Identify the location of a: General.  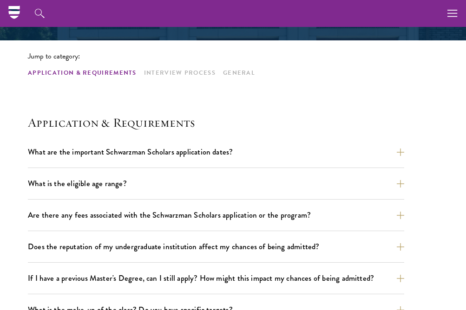
(239, 73).